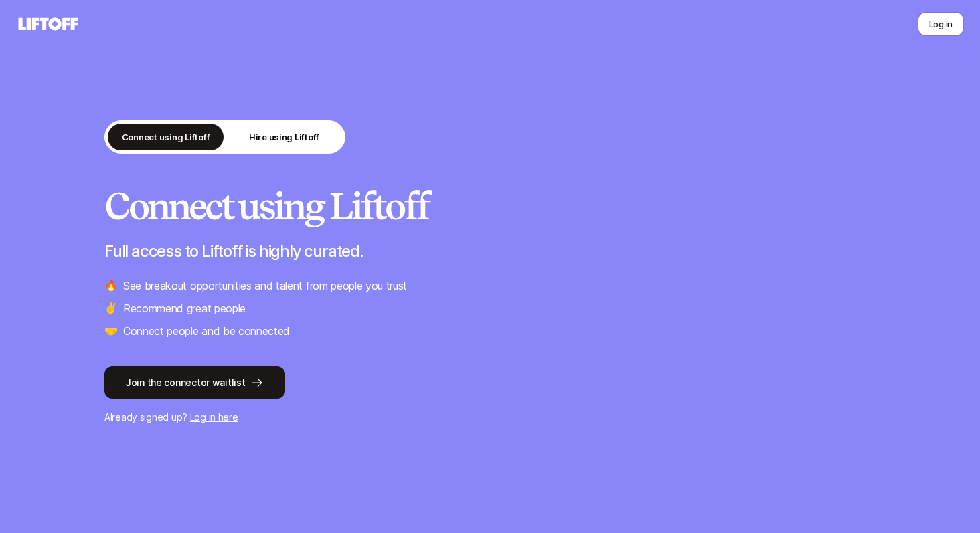 This screenshot has width=980, height=533. Describe the element at coordinates (166, 137) in the screenshot. I see `p: Connect using Liftoff` at that location.